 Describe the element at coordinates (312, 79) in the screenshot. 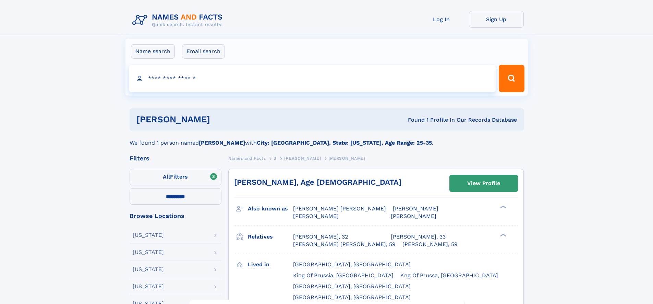

I see `input: search input` at that location.